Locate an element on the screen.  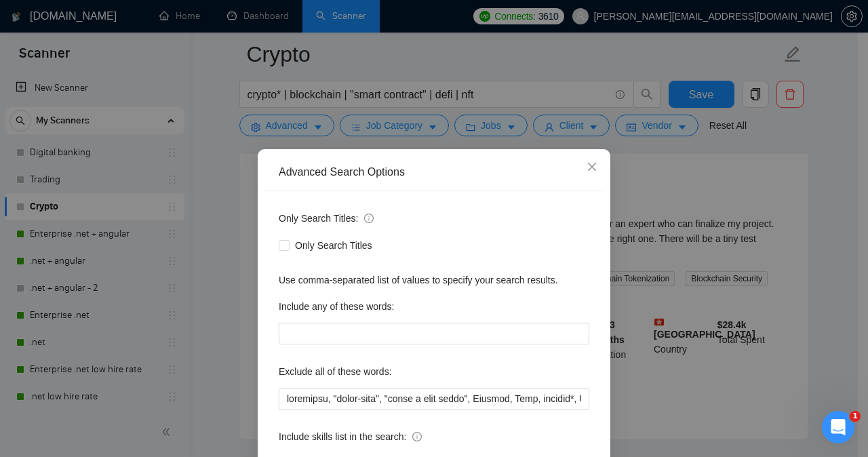
div: Advanced Search Options is located at coordinates (434, 173).